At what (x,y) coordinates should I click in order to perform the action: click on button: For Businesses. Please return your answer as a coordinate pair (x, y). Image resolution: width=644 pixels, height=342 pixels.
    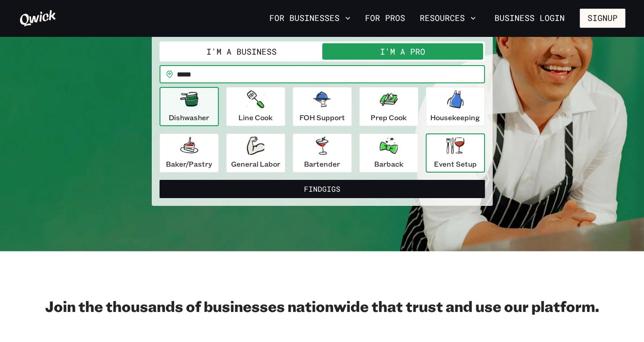
    Looking at the image, I should click on (310, 18).